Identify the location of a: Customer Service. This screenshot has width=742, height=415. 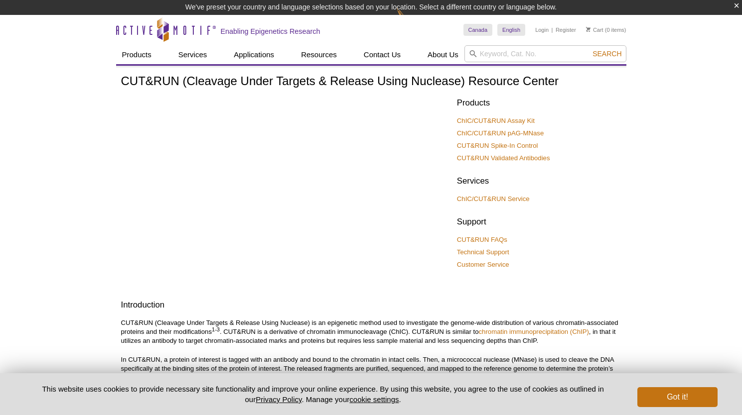
(483, 265).